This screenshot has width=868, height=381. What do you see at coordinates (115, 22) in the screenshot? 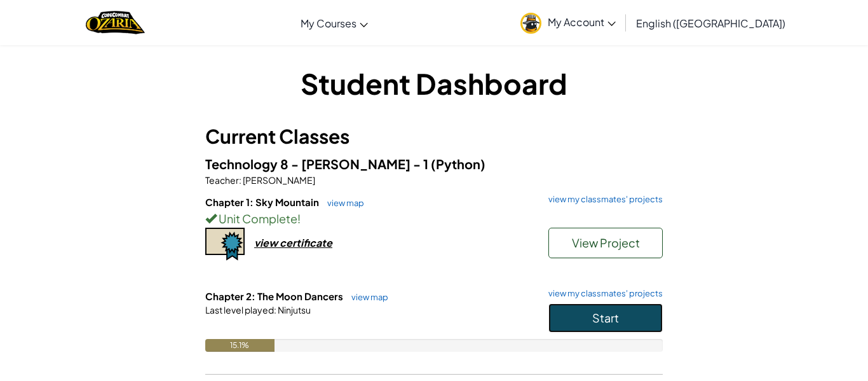
I see `img: Home` at bounding box center [115, 22].